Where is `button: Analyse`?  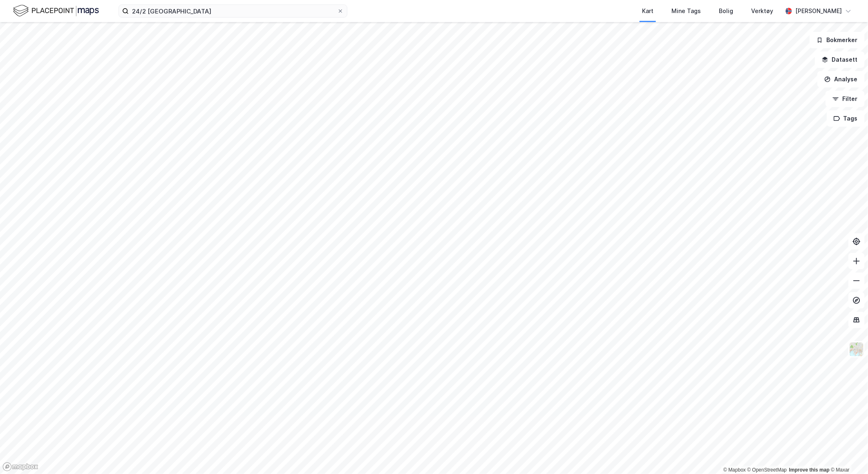 button: Analyse is located at coordinates (841, 79).